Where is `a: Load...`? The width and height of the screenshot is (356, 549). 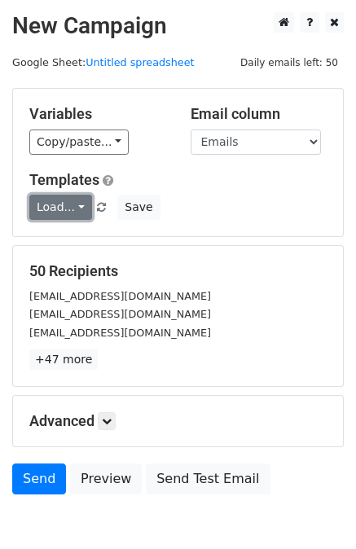 a: Load... is located at coordinates (60, 207).